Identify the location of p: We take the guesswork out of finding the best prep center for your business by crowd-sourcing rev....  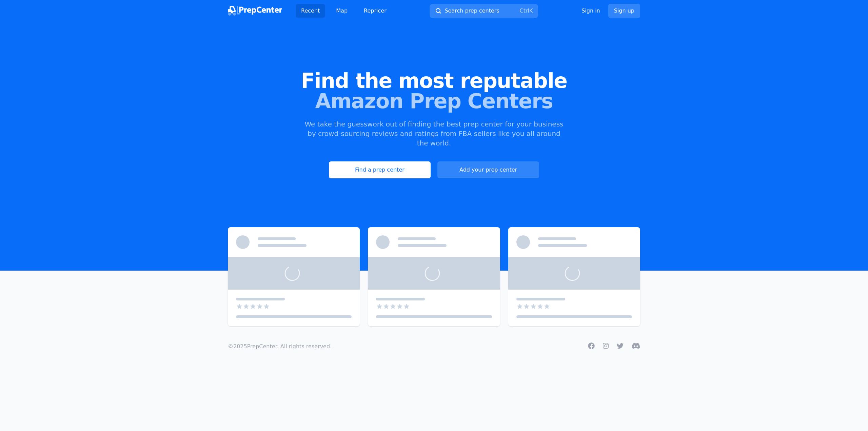
(434, 134).